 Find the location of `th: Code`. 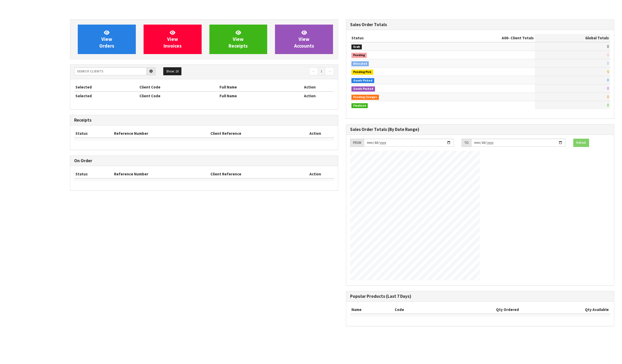

th: Code is located at coordinates (414, 310).